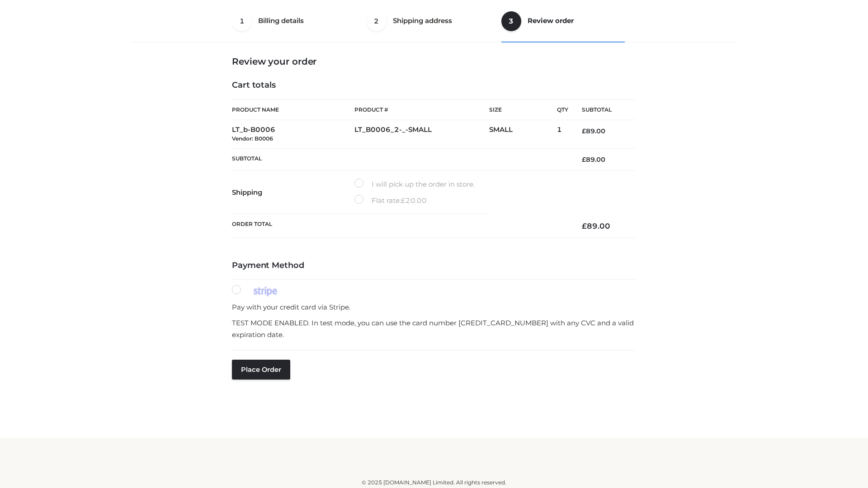 Image resolution: width=868 pixels, height=488 pixels. What do you see at coordinates (523, 134) in the screenshot?
I see `td: SMALL` at bounding box center [523, 134].